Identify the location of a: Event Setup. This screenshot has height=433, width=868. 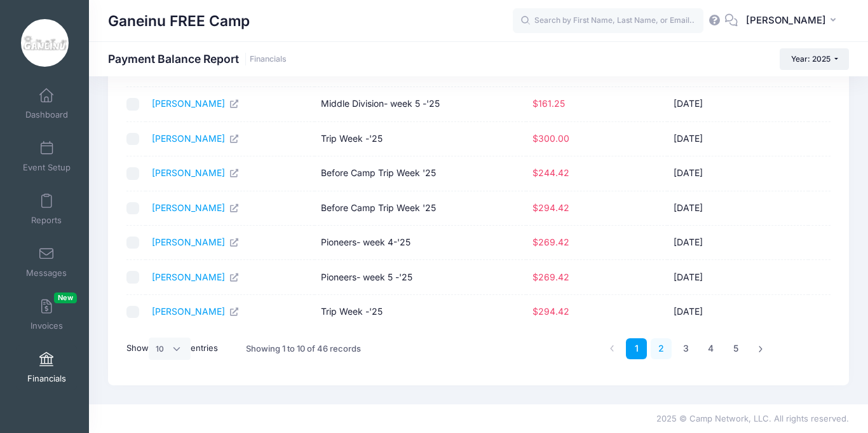
(47, 156).